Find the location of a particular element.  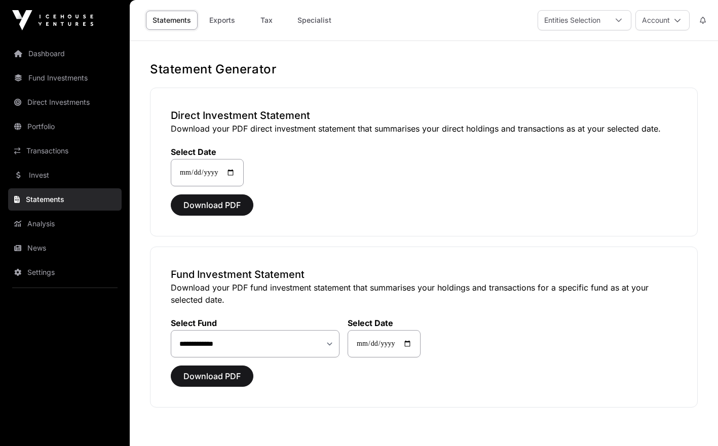

div: Entities Selection is located at coordinates (572, 20).